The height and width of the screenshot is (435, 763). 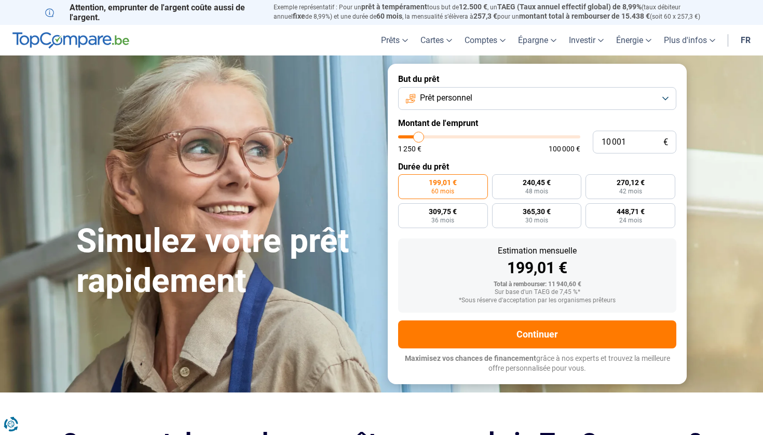 I want to click on span: 100 000 €, so click(x=564, y=149).